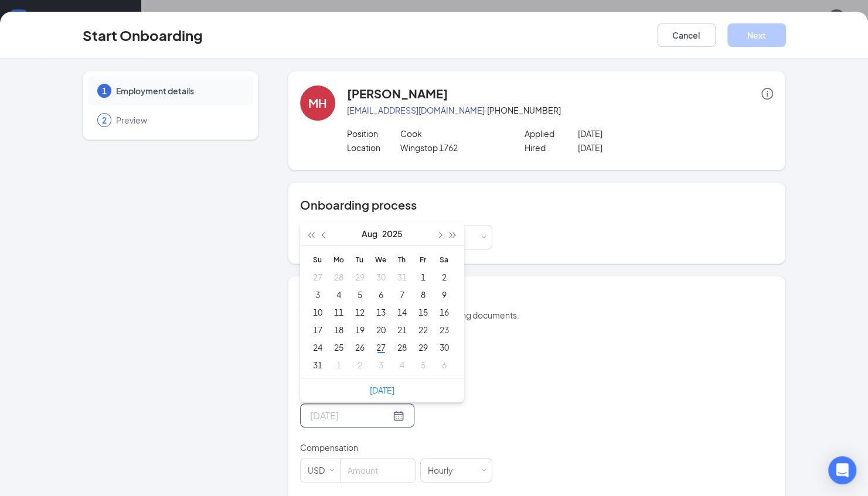  I want to click on h3: Start Onboarding, so click(143, 35).